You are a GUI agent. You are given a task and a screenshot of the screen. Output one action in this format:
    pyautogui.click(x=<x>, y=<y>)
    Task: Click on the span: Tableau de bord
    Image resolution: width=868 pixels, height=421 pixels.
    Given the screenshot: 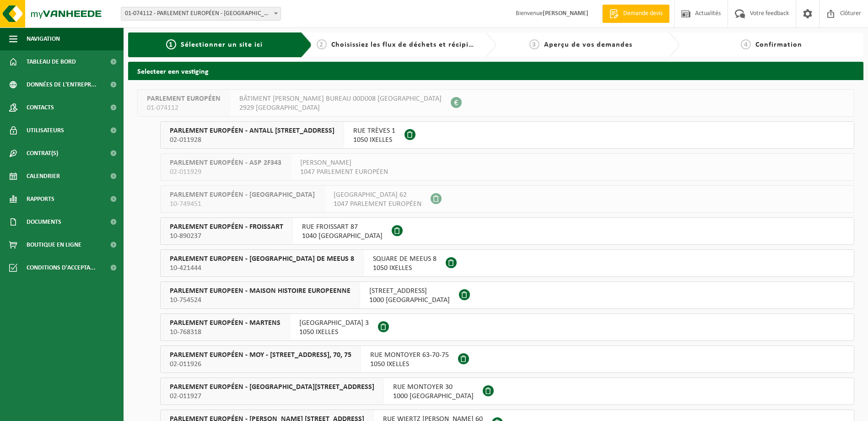 What is the action you would take?
    pyautogui.click(x=51, y=62)
    